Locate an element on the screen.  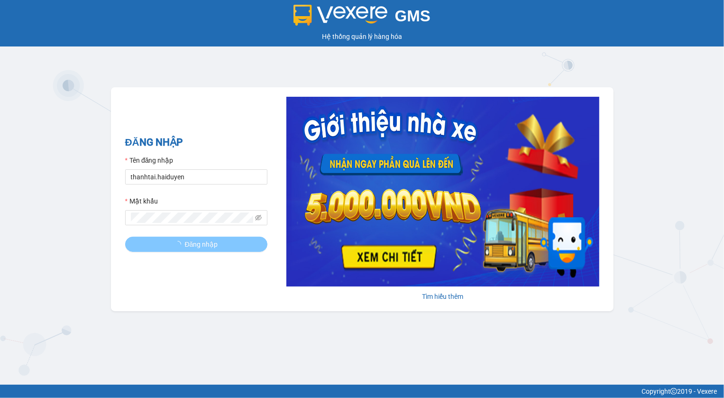
button: Đăng nhập is located at coordinates (196, 244).